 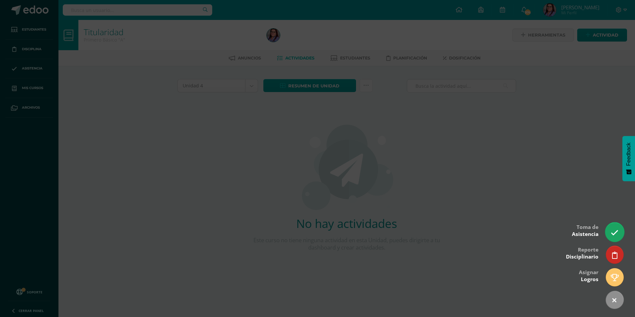 I want to click on div: Toma de, so click(x=585, y=230).